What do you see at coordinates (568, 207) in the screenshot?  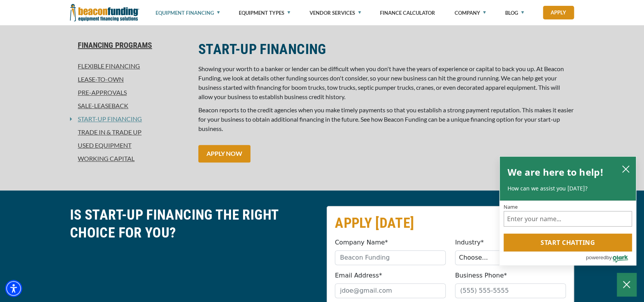 I see `label: Name` at bounding box center [568, 207].